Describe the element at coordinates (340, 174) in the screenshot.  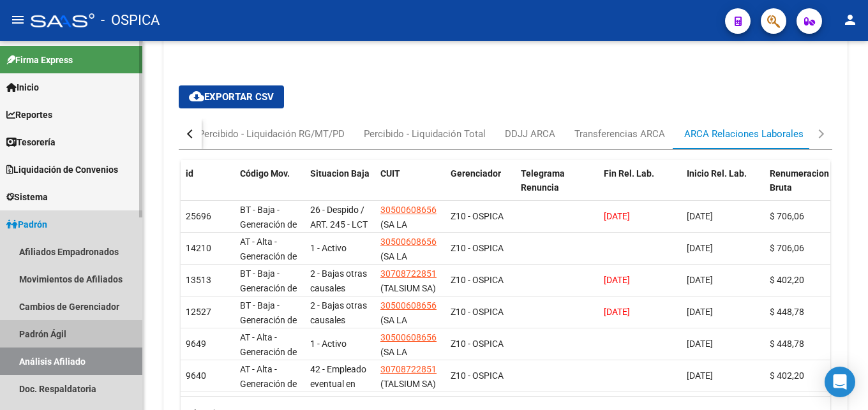
I see `span: Situacion Baja` at that location.